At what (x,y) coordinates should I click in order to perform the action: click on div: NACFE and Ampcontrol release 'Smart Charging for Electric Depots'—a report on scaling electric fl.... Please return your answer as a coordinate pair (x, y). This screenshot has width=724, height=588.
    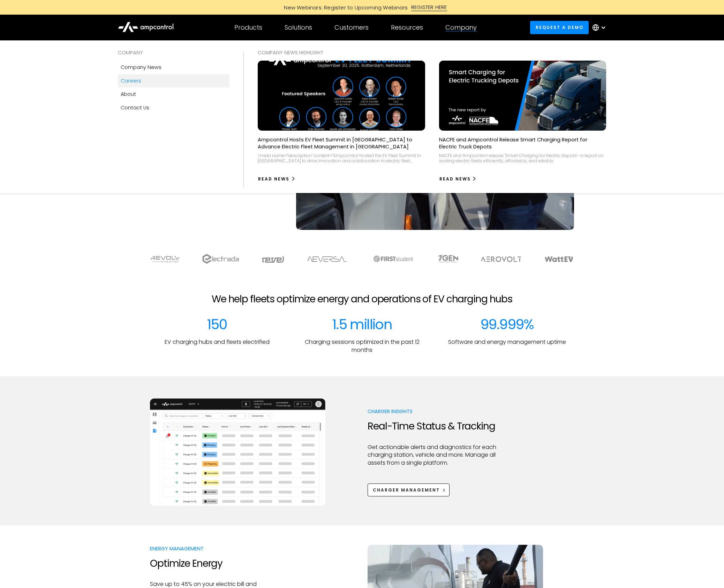
    Looking at the image, I should click on (522, 158).